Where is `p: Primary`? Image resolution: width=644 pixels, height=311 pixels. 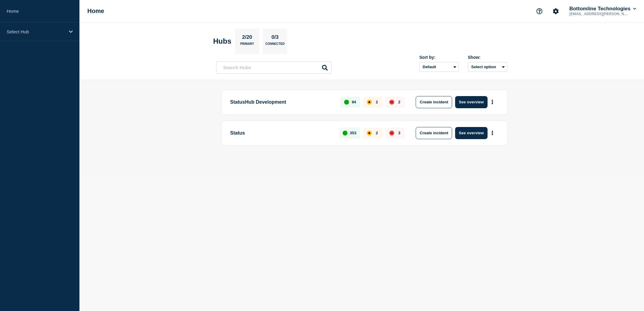 p: Primary is located at coordinates (247, 45).